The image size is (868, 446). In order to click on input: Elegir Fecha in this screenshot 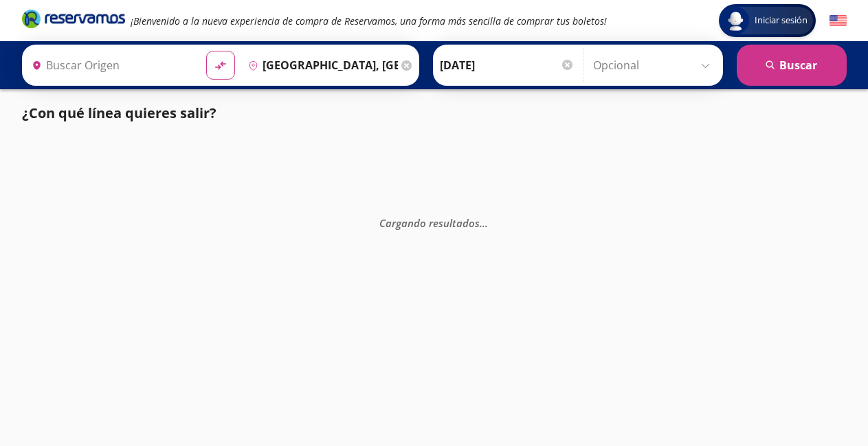, I will do `click(507, 65)`.